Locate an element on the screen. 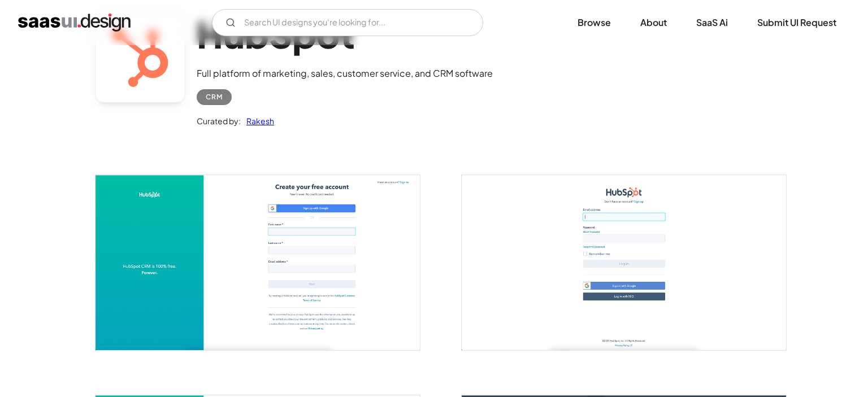 The image size is (868, 397). a: Rakesh is located at coordinates (257, 121).